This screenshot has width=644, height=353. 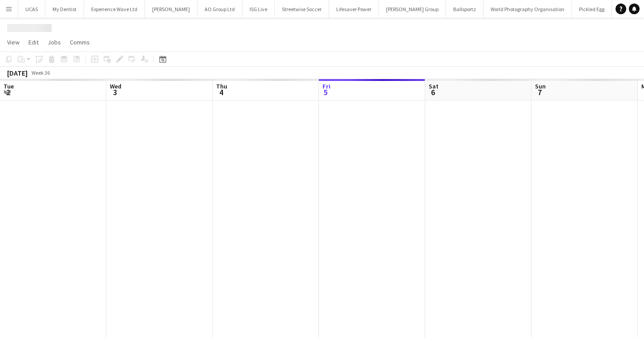 I want to click on span: 6, so click(x=433, y=92).